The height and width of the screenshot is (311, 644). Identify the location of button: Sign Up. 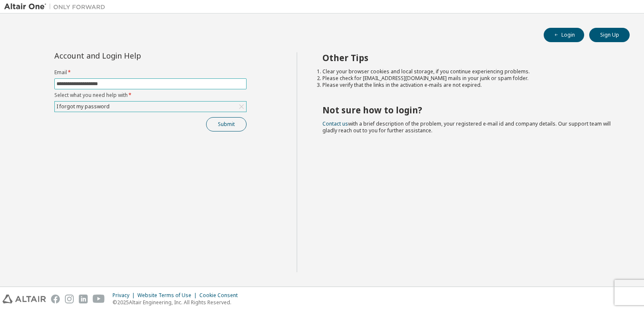
(609, 35).